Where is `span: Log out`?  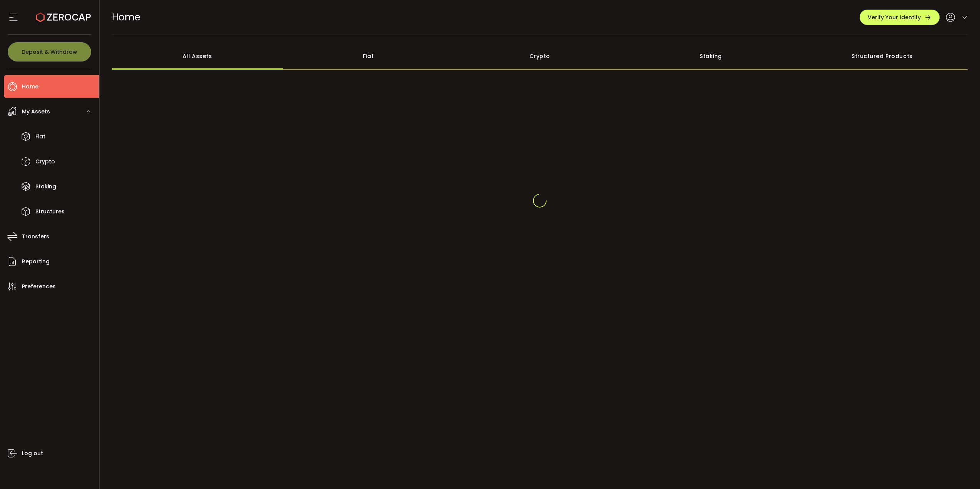
span: Log out is located at coordinates (32, 453).